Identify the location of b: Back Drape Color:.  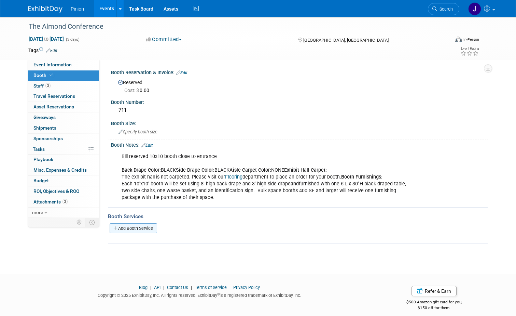
(141, 170).